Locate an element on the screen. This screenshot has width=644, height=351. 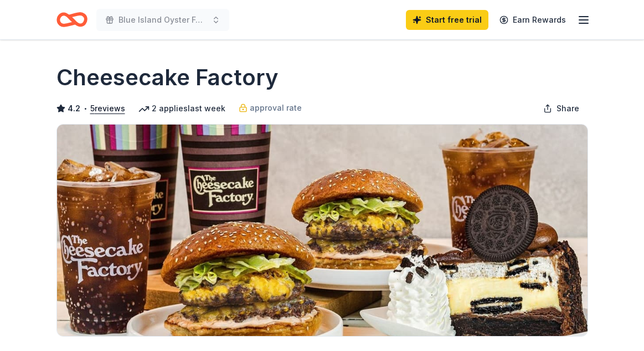
a: Start free trial is located at coordinates (447, 20).